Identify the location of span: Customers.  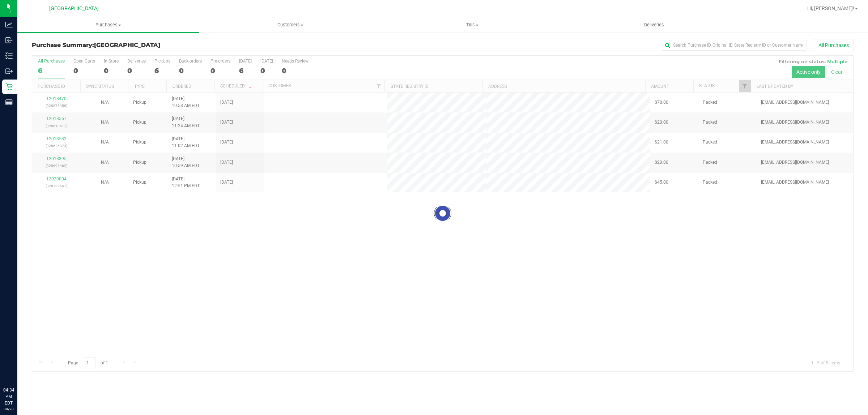
(290, 25).